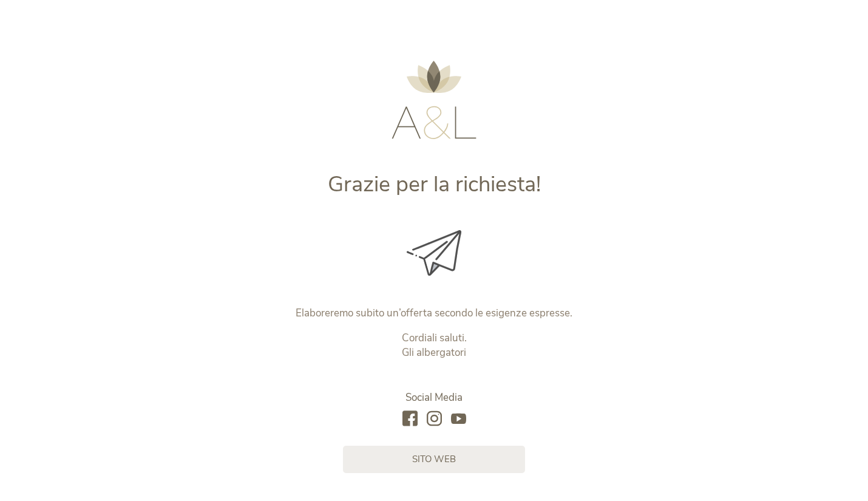  I want to click on span: sito web, so click(434, 459).